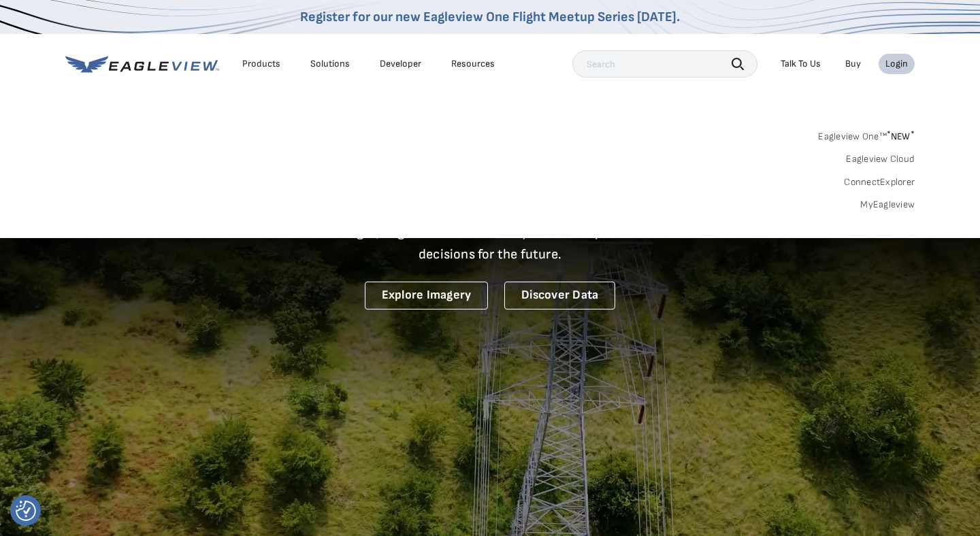 Image resolution: width=980 pixels, height=536 pixels. Describe the element at coordinates (879, 182) in the screenshot. I see `a: ConnectExplorer` at that location.